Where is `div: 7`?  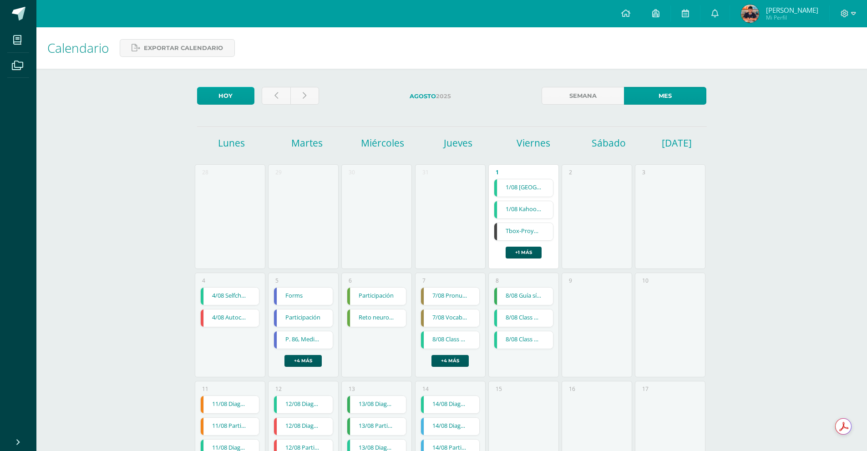 div: 7 is located at coordinates (423, 280).